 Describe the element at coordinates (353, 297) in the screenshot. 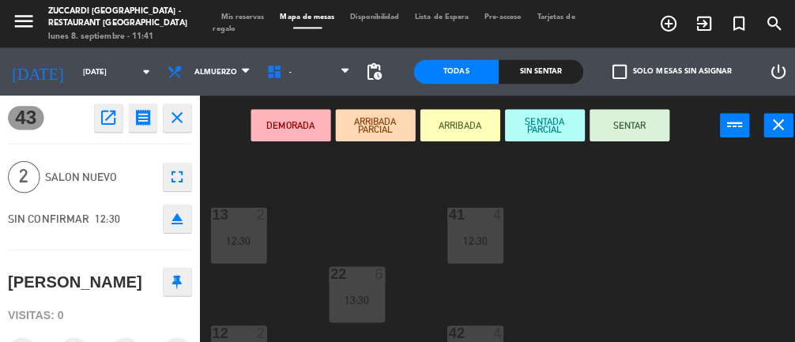

I see `div: 13:30` at that location.